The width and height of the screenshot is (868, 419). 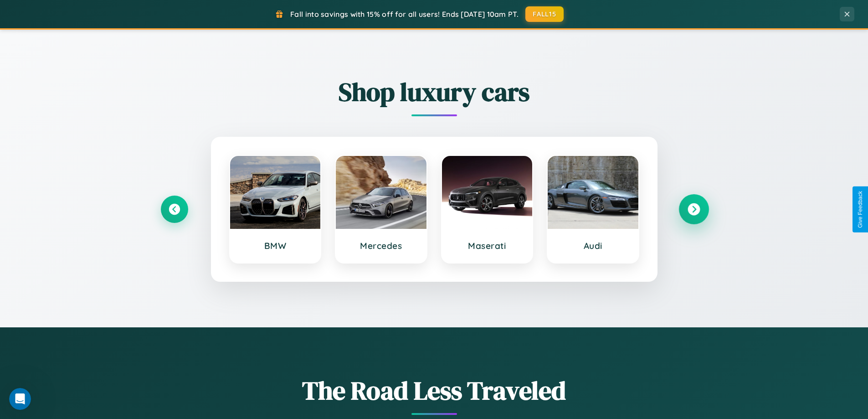 What do you see at coordinates (860, 210) in the screenshot?
I see `div: Give Feedback` at bounding box center [860, 210].